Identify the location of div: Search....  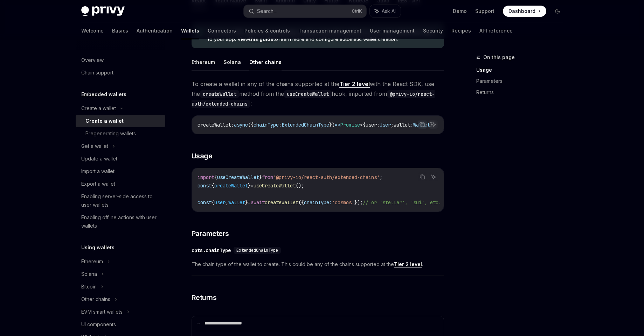
(267, 11).